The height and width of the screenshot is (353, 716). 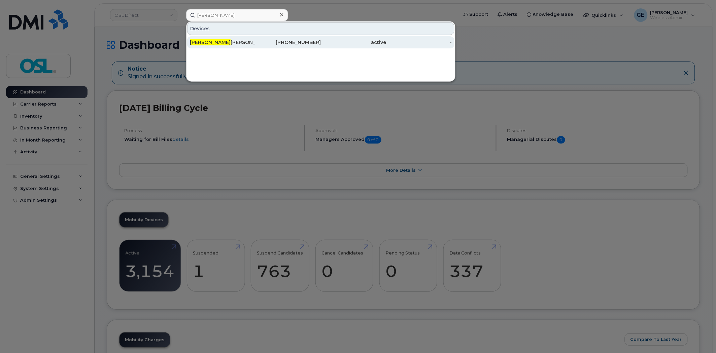 What do you see at coordinates (353, 42) in the screenshot?
I see `div: active` at bounding box center [353, 42].